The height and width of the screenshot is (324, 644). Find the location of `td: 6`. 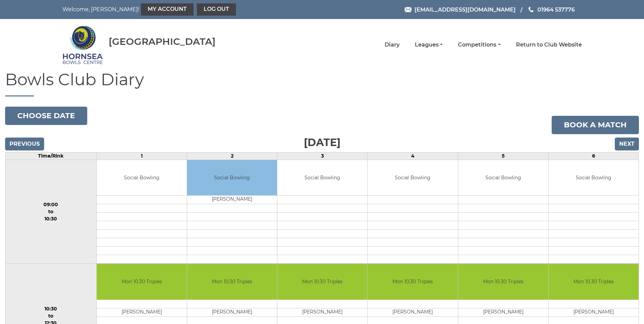

td: 6 is located at coordinates (593, 156).